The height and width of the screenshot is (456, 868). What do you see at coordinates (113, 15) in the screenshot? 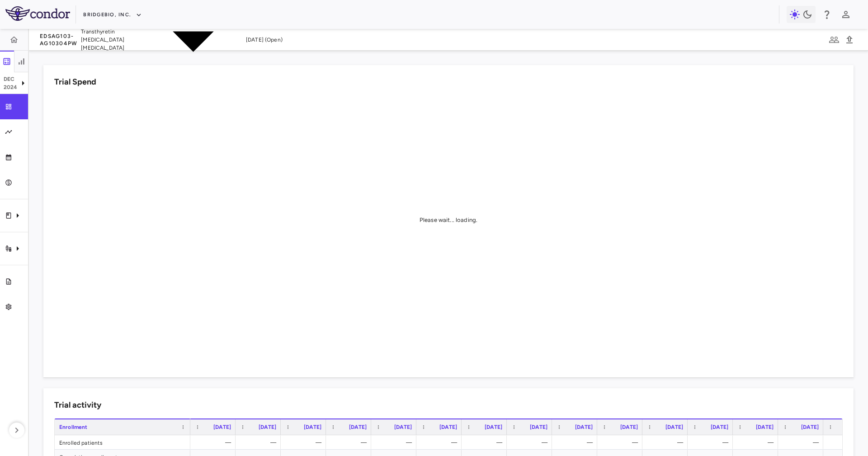
I see `button: BridgeBio, Inc.` at bounding box center [113, 15].